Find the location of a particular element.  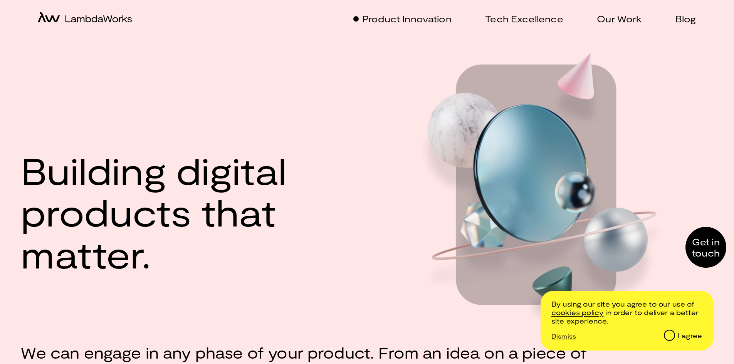

a: Our Work is located at coordinates (615, 18).